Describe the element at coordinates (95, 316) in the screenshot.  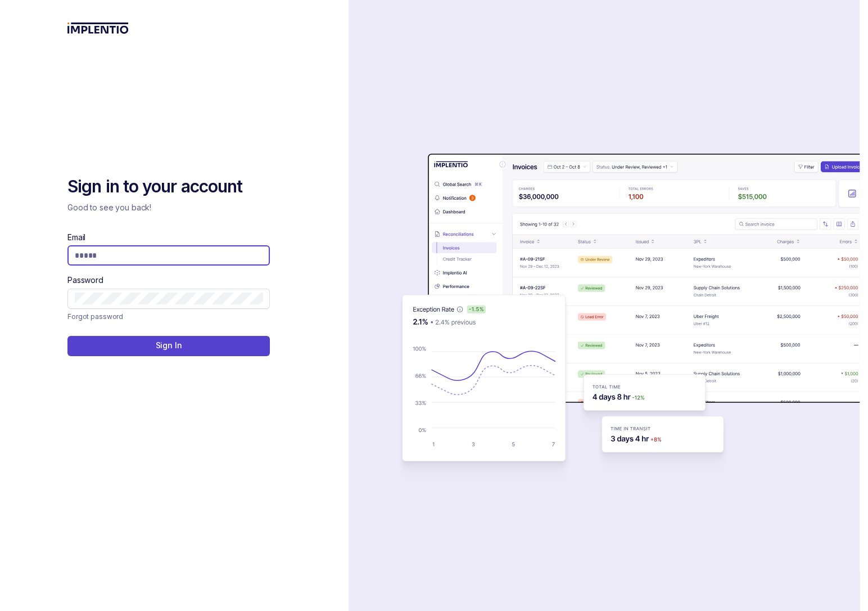
I see `a: Link Forgot password` at that location.